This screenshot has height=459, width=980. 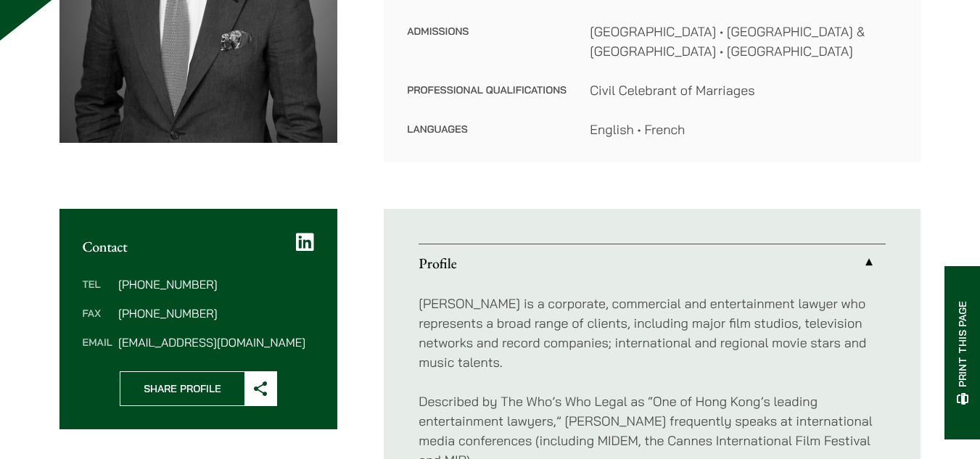 I want to click on dd: English • French, so click(x=743, y=129).